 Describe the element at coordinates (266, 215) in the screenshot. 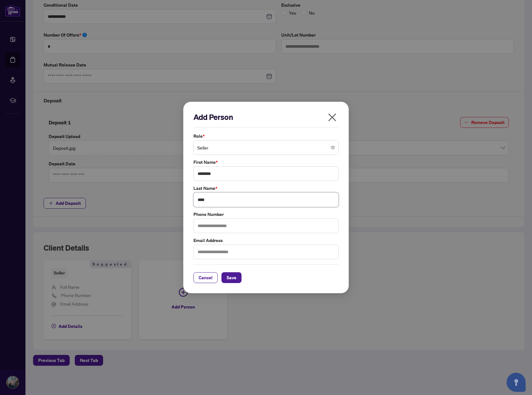

I see `label: Phone Number` at that location.